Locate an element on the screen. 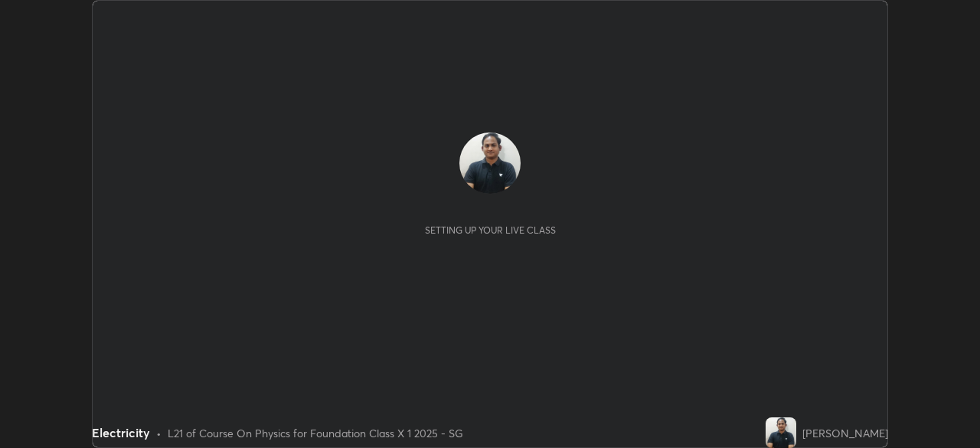  div: Electricity is located at coordinates (121, 433).